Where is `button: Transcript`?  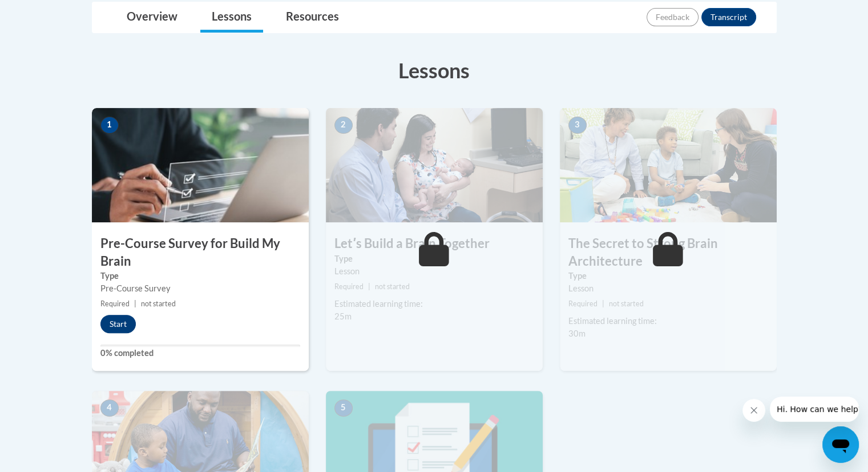
button: Transcript is located at coordinates (729, 17).